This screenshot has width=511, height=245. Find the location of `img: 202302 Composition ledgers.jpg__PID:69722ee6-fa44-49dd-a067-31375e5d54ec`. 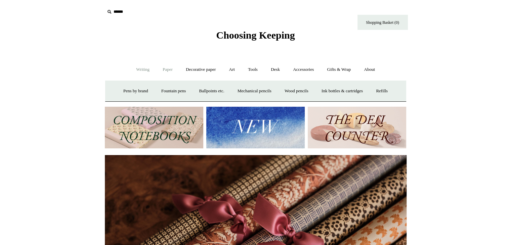

img: 202302 Composition ledgers.jpg__PID:69722ee6-fa44-49dd-a067-31375e5d54ec is located at coordinates (154, 128).